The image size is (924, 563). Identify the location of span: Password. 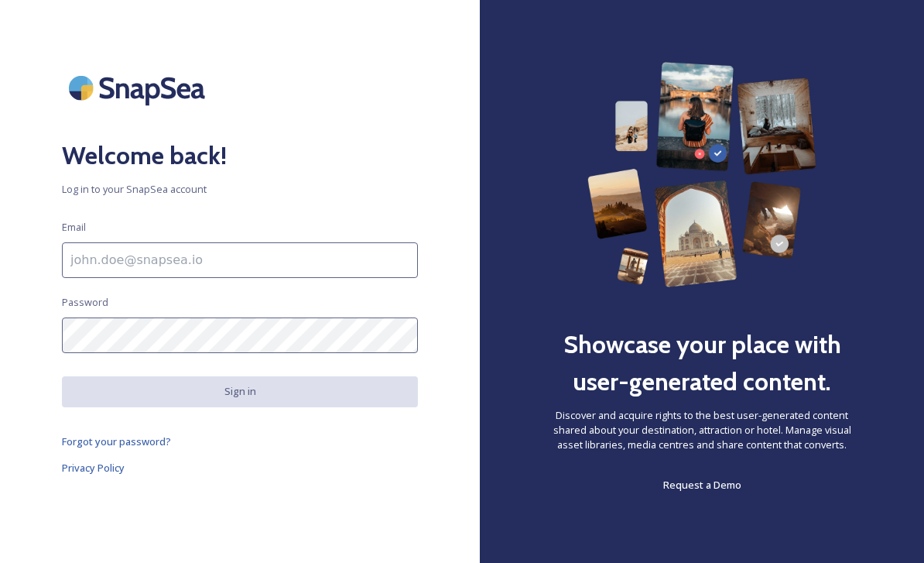
(85, 302).